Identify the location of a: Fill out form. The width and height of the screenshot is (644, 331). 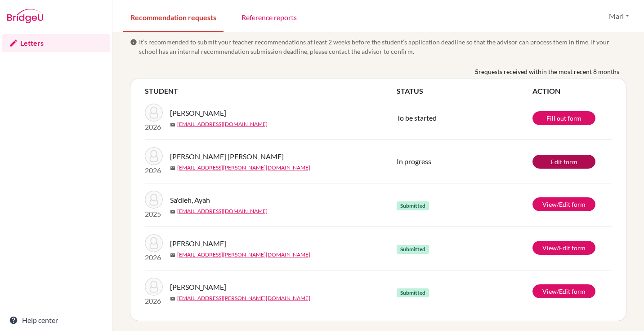
(564, 118).